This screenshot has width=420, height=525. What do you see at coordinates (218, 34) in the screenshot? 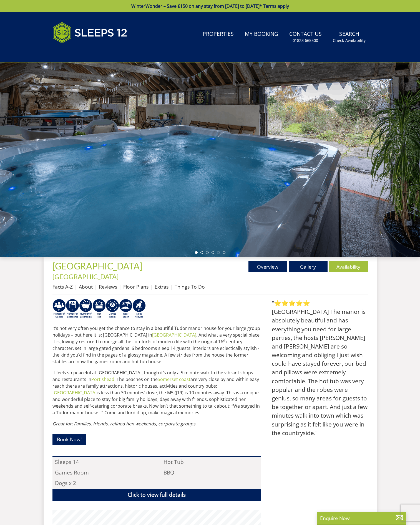
I see `a: Properties` at bounding box center [218, 34].